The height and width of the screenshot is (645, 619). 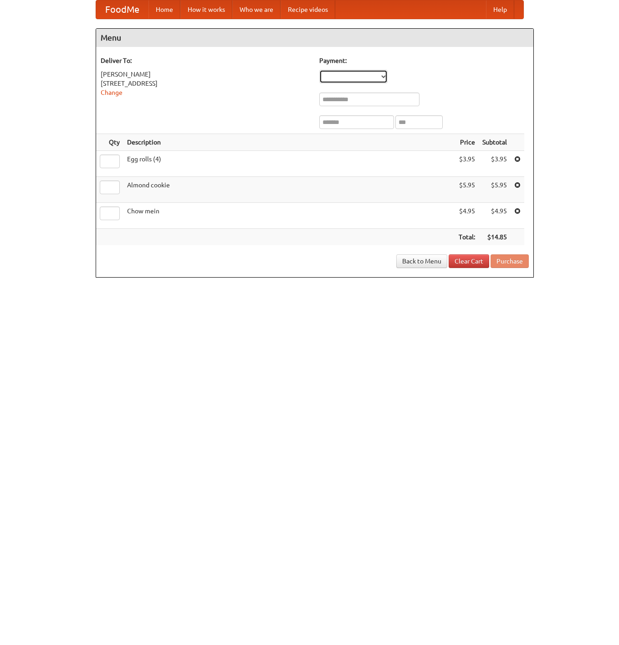 What do you see at coordinates (422, 261) in the screenshot?
I see `a: Back to Menu` at bounding box center [422, 261].